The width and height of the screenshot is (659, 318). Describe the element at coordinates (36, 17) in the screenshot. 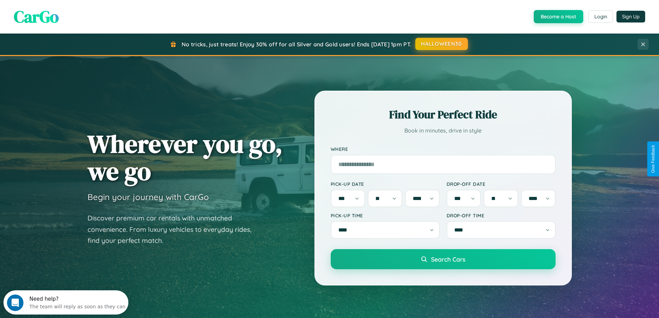

I see `span: CarGo` at that location.